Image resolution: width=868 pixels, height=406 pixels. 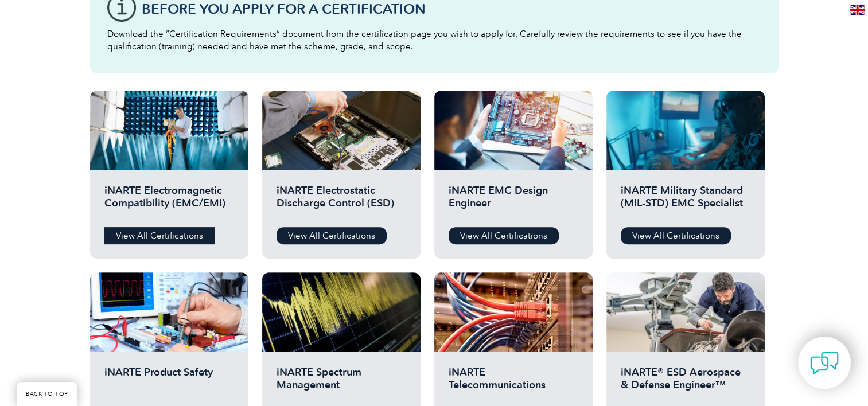 I want to click on h2: iNARTE Electrostatic Discharge Control (ESD), so click(x=341, y=201).